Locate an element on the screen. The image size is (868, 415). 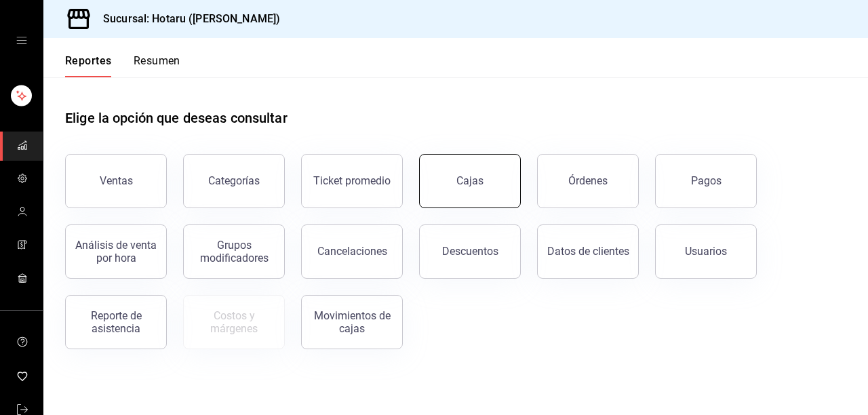
div: Órdenes is located at coordinates (588, 180).